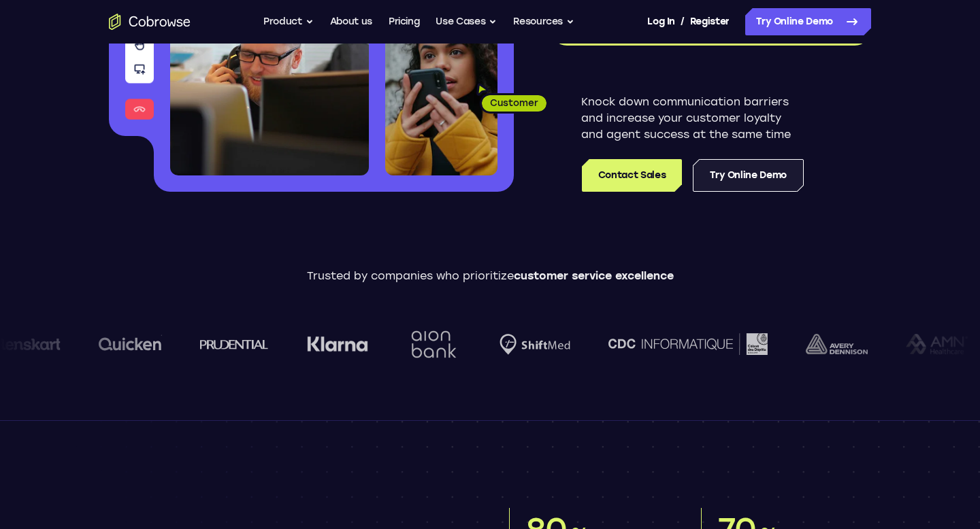 This screenshot has width=980, height=529. Describe the element at coordinates (692, 118) in the screenshot. I see `p: Knock down communication barriers and increase your customer loyalty and agent success at the sam...` at that location.